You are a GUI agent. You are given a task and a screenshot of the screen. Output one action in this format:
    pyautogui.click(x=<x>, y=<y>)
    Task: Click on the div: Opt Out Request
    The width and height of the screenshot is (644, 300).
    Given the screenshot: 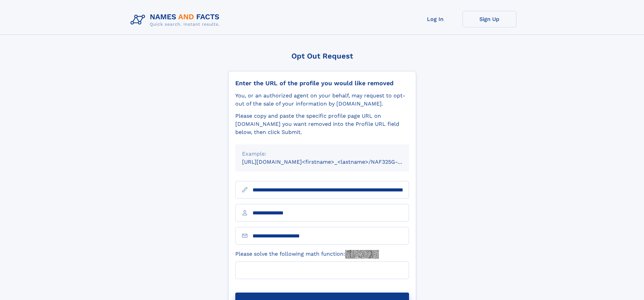 What is the action you would take?
    pyautogui.click(x=322, y=56)
    